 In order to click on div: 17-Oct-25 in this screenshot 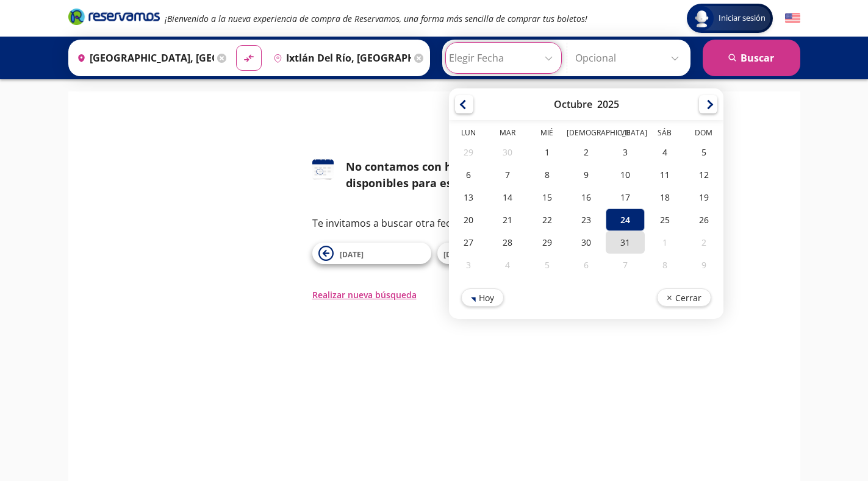, I will do `click(625, 197)`.